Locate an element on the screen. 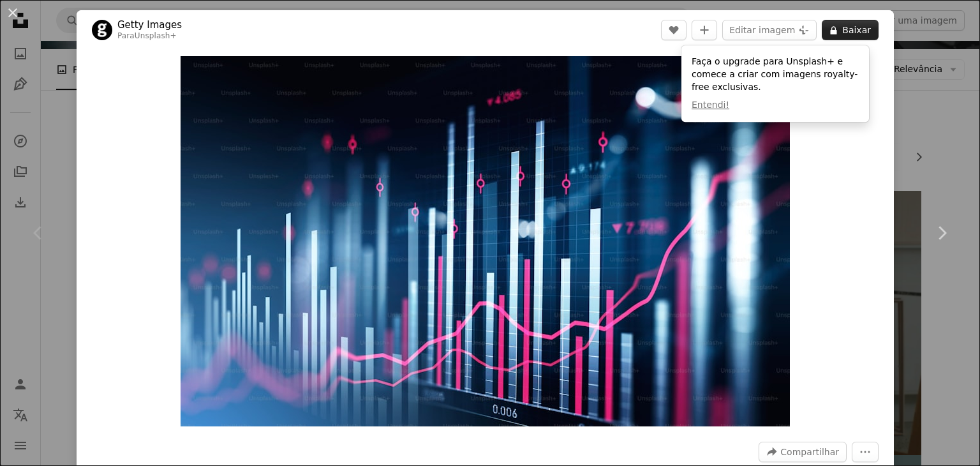  img: Ir para o perfil de Getty Images is located at coordinates (102, 30).